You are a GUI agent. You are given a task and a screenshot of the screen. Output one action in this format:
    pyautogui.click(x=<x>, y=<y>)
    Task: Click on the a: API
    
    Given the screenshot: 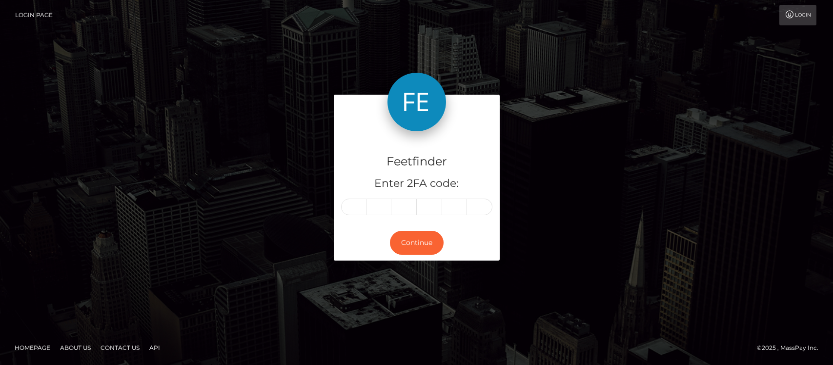 What is the action you would take?
    pyautogui.click(x=155, y=348)
    